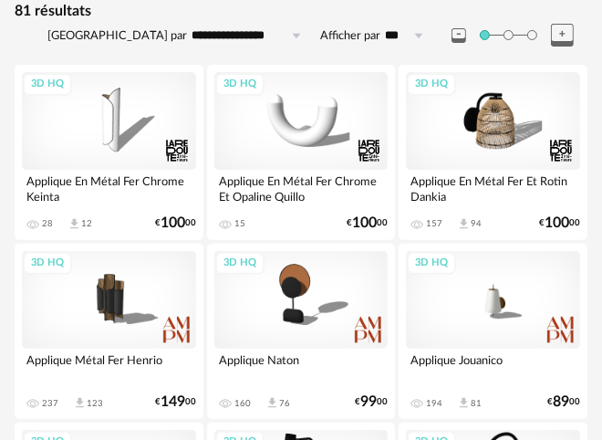 The height and width of the screenshot is (440, 602). I want to click on a: 3D HQ Applique En Métal Fer Et Rotin Dankia 157 Download icon 94 €10000, so click(493, 152).